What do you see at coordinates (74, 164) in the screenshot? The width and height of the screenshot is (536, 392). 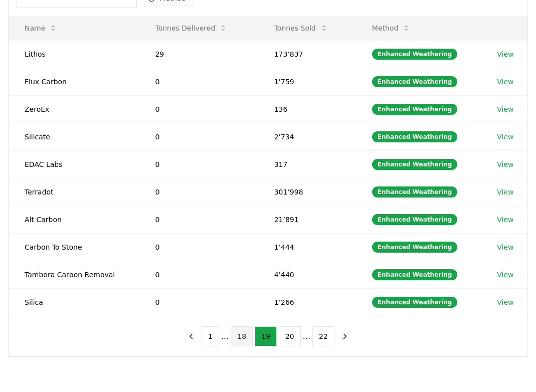 I see `td: EDAC Labs` at bounding box center [74, 164].